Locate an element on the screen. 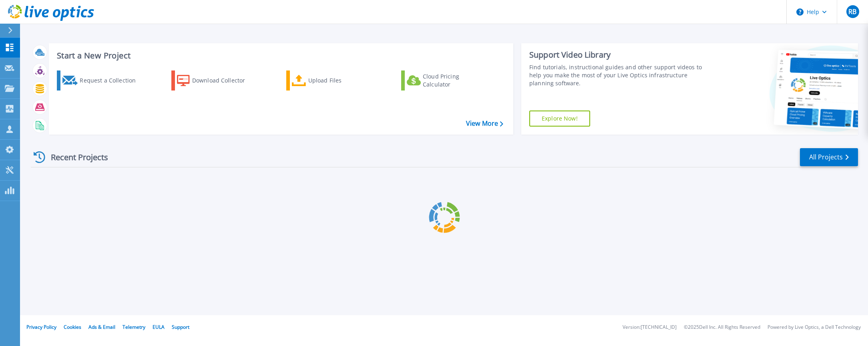  span: RB is located at coordinates (852, 12).